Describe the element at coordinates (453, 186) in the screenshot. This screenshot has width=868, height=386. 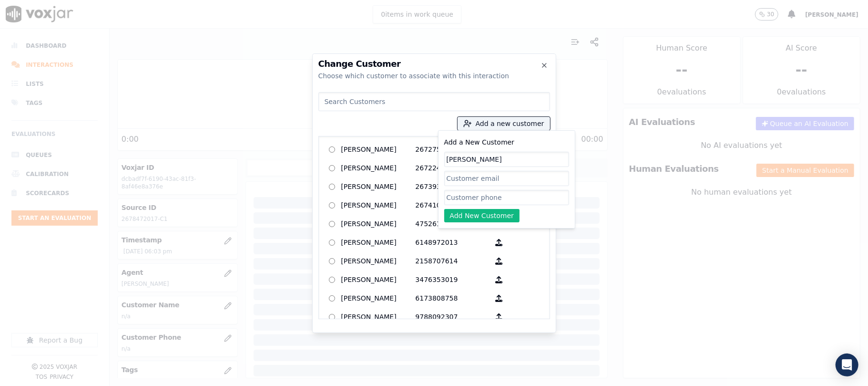
I see `p: 2673930377` at that location.